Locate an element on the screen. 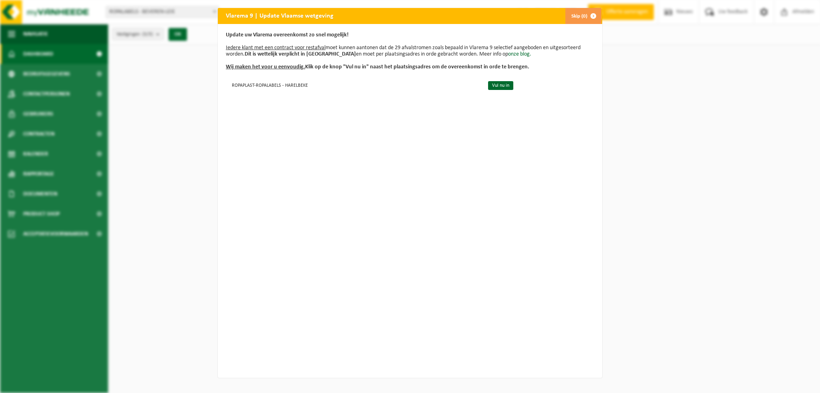 This screenshot has height=393, width=820. u: Iedere klant met een contract voor restafval is located at coordinates (275, 48).